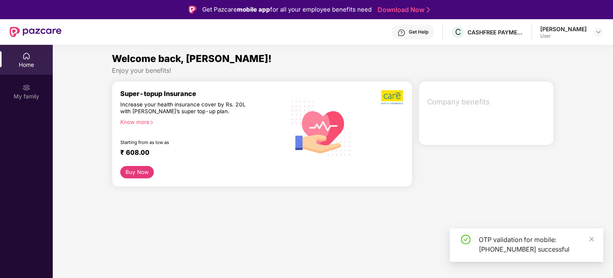  I want to click on span: C, so click(458, 32).